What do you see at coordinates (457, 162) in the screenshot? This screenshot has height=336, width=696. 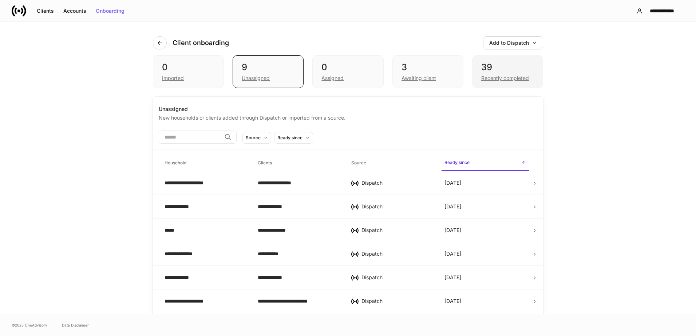 I see `h6: Ready since` at bounding box center [457, 162].